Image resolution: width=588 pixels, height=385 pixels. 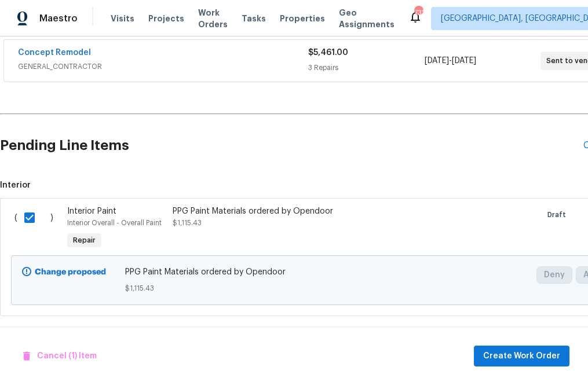 What do you see at coordinates (213, 18) in the screenshot?
I see `span: Work Orders` at bounding box center [213, 18].